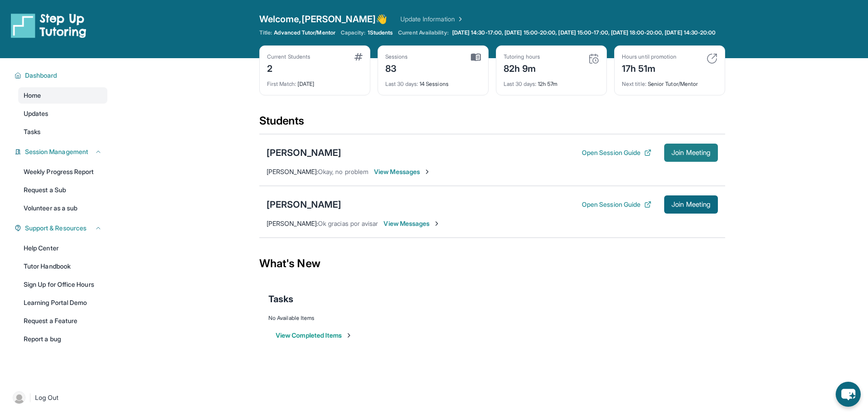 This screenshot has width=868, height=414. What do you see at coordinates (649, 57) in the screenshot?
I see `div: Hours until promotion` at bounding box center [649, 57].